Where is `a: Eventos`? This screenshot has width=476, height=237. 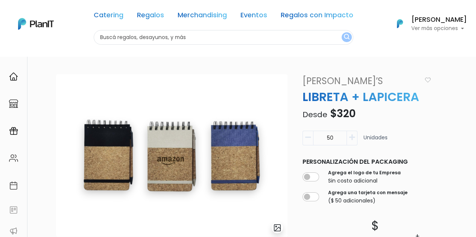
a: Eventos is located at coordinates (254, 17).